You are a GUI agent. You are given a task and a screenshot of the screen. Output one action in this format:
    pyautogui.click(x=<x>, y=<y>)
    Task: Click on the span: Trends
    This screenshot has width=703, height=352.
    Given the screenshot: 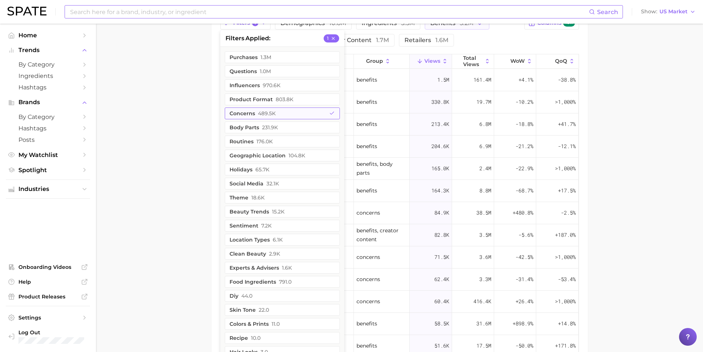 What is the action you would take?
    pyautogui.click(x=48, y=50)
    